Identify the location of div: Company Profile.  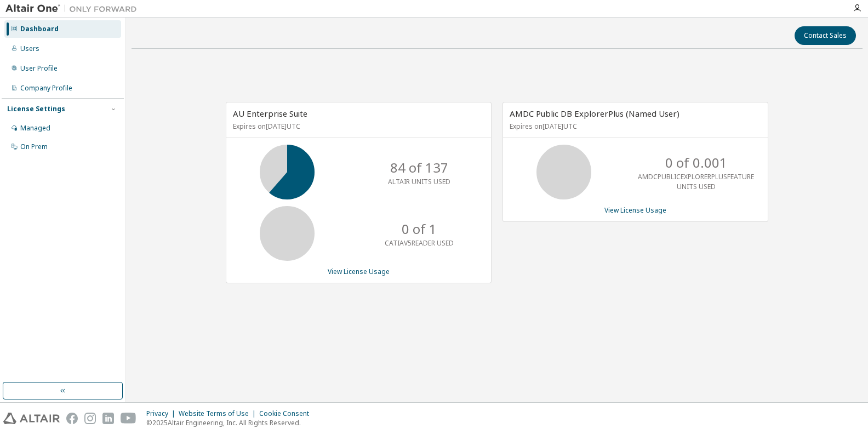
(46, 88).